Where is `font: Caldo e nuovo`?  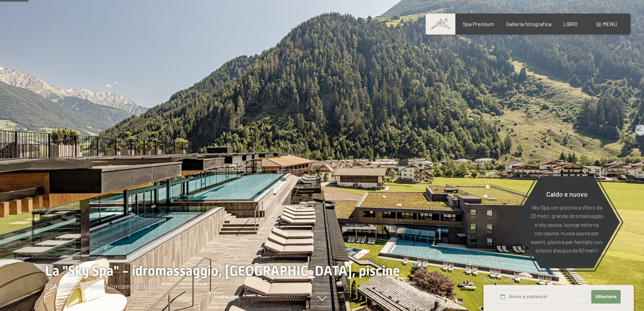 font: Caldo e nuovo is located at coordinates (567, 193).